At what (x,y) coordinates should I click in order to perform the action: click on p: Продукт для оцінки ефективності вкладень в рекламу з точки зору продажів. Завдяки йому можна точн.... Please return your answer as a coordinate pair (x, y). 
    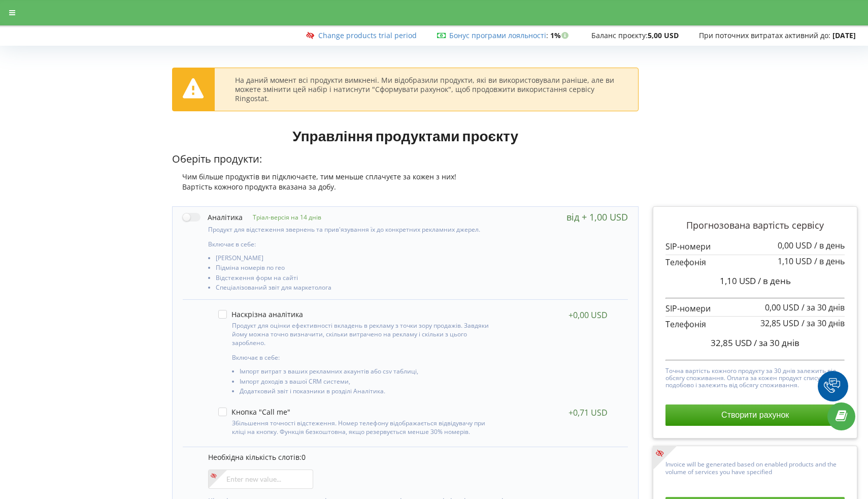
    Looking at the image, I should click on (362, 334).